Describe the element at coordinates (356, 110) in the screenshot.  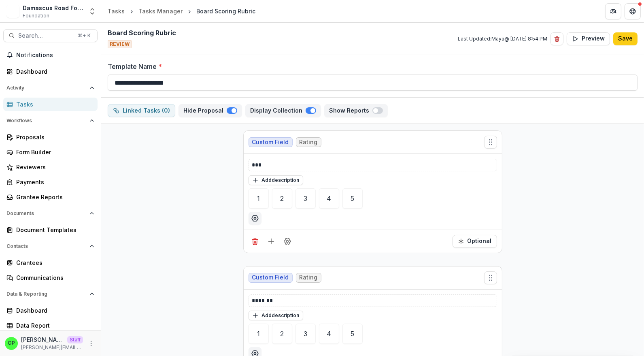
I see `button: Show Reports` at that location.